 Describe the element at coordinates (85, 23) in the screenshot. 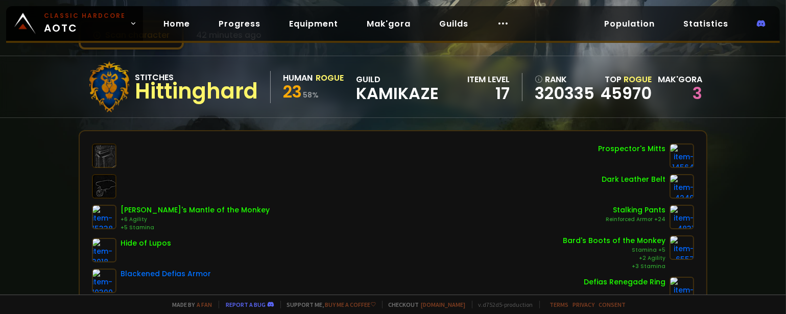

I see `span: AOTC` at that location.